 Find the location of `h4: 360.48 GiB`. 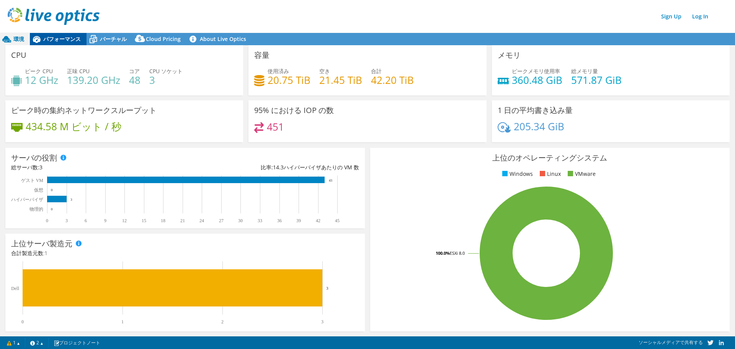

h4: 360.48 GiB is located at coordinates (537, 80).